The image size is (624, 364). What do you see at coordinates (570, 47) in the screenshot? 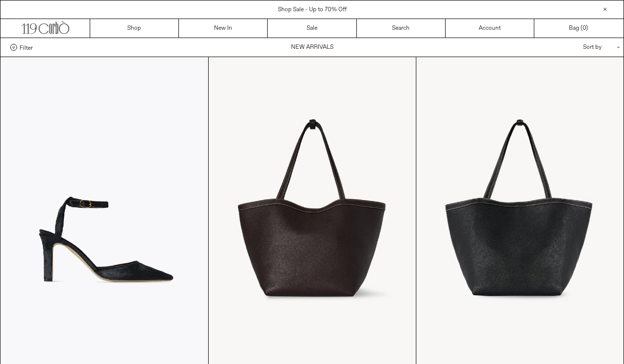
I see `div: Sort by` at bounding box center [570, 47].